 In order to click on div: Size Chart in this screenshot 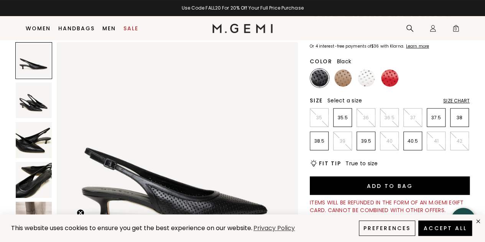, I will do `click(457, 101)`.